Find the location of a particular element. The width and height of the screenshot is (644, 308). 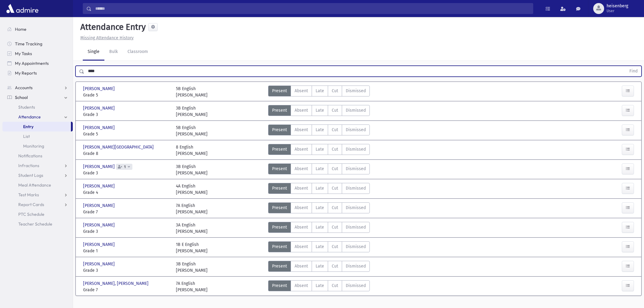

span: Attendance is located at coordinates (30, 117).